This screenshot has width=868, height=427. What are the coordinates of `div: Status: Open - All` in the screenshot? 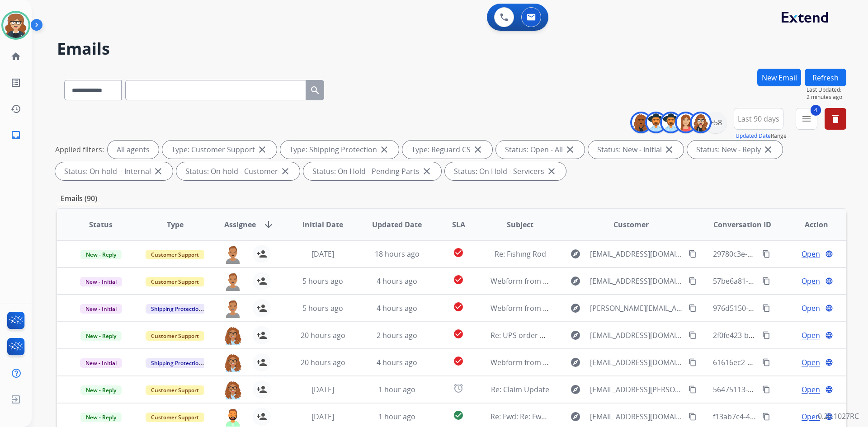 It's located at (540, 150).